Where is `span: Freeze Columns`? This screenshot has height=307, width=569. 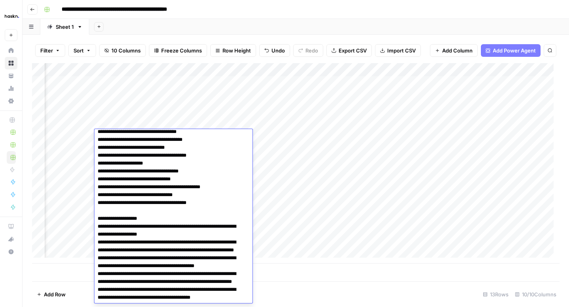 span: Freeze Columns is located at coordinates (181, 51).